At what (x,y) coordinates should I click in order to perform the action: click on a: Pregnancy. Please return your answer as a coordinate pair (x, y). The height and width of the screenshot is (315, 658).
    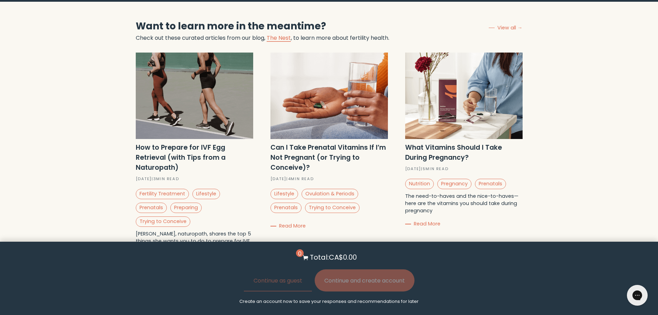
    Looking at the image, I should click on (454, 184).